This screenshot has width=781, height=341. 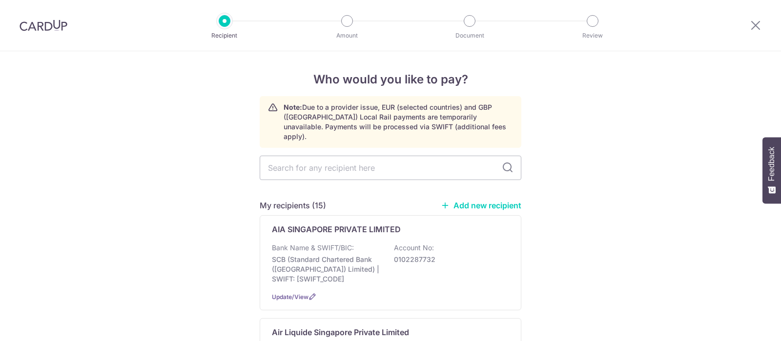 What do you see at coordinates (772, 164) in the screenshot?
I see `span: Feedback` at bounding box center [772, 164].